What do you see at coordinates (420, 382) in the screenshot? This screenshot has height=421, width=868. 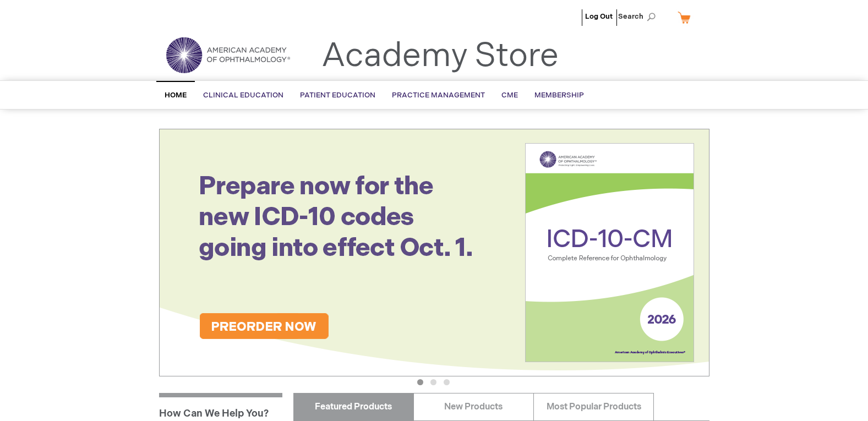 I see `button: 1 of 3` at bounding box center [420, 382].